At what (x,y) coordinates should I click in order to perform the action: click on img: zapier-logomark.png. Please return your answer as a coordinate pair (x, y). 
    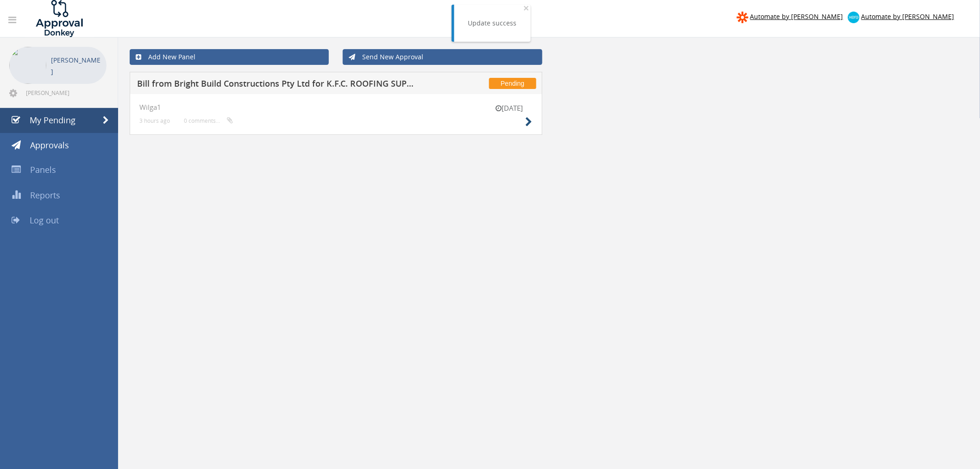
    Looking at the image, I should click on (742, 17).